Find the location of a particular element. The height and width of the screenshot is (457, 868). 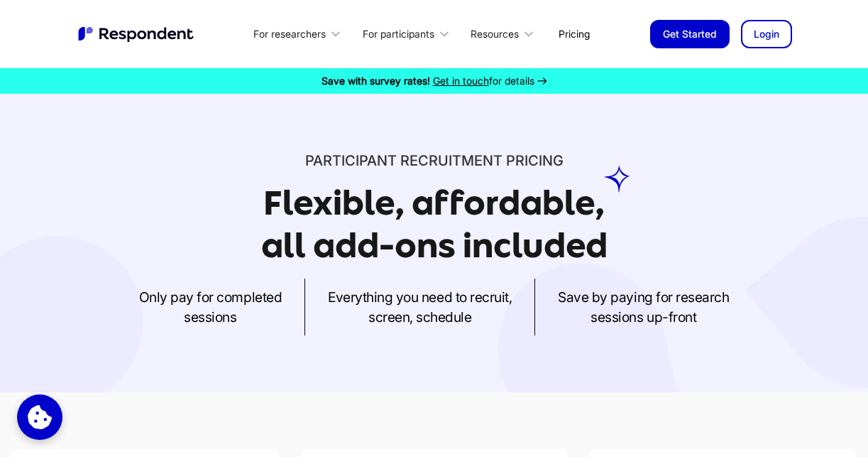

img: Untitled UI logotext is located at coordinates (137, 34).